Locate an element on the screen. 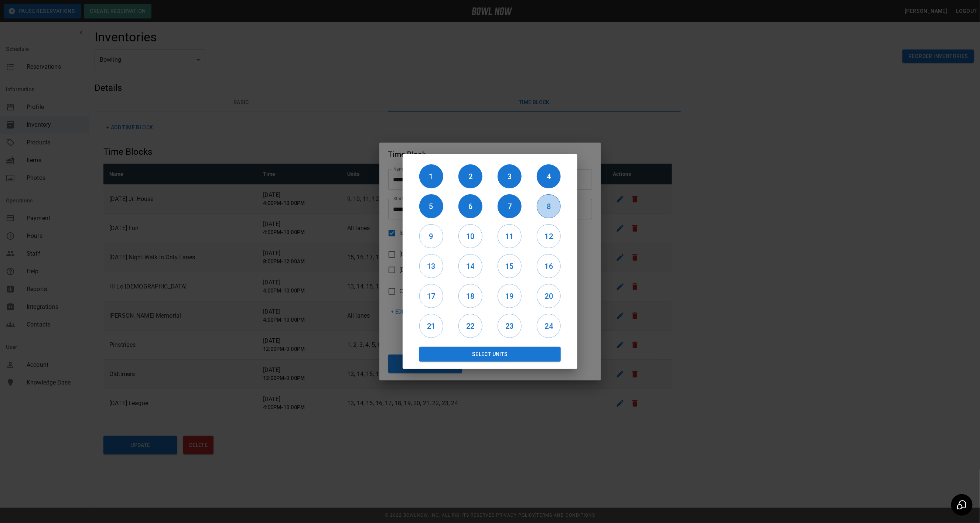 The width and height of the screenshot is (980, 523). button: 12 is located at coordinates (548, 236).